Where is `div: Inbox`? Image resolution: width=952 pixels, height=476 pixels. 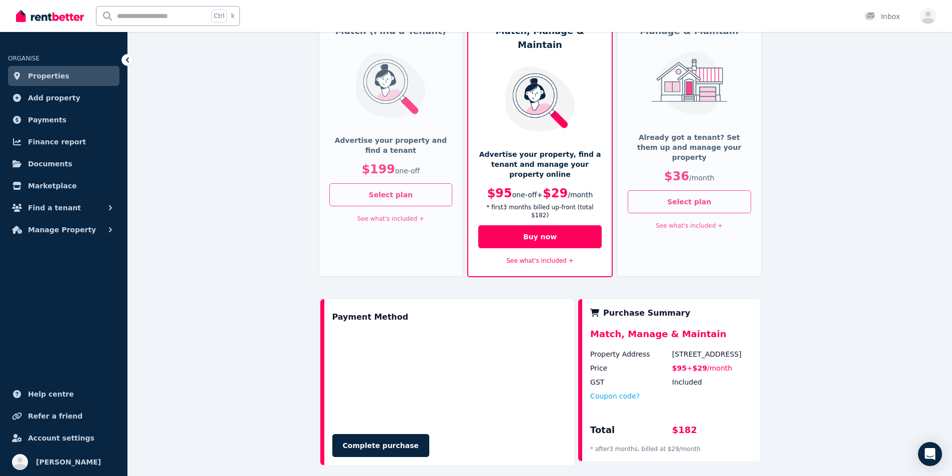
div: Inbox is located at coordinates (882, 16).